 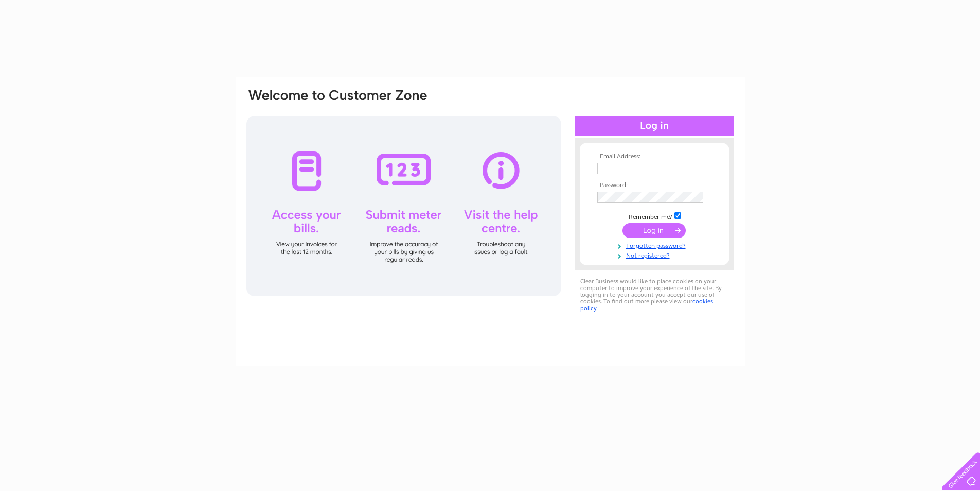 What do you see at coordinates (647, 304) in the screenshot?
I see `a: cookies policy` at bounding box center [647, 304].